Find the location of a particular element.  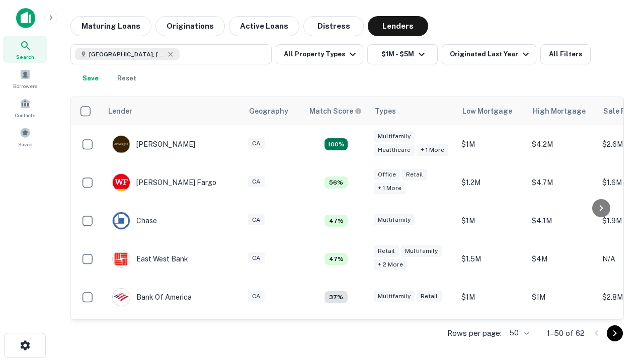

span: Contacts is located at coordinates (25, 115).